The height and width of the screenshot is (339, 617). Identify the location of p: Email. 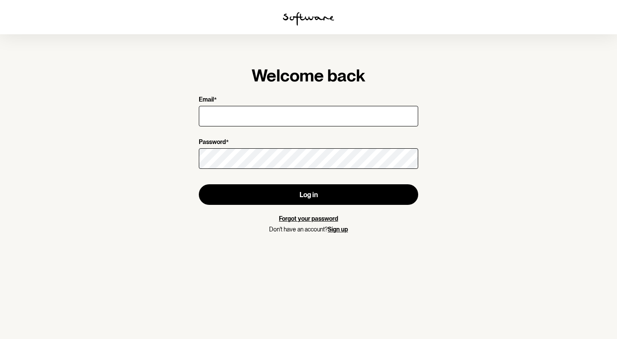
(206, 100).